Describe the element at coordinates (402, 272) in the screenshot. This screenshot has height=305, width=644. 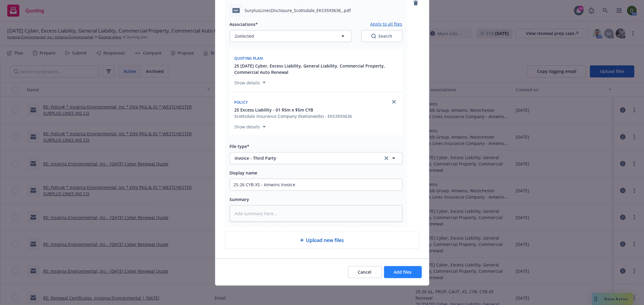
I see `span: Add files` at that location.